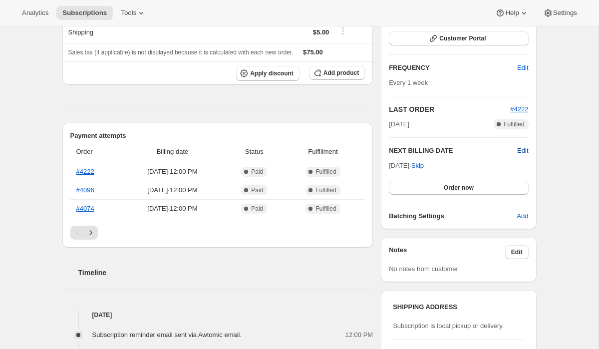  What do you see at coordinates (167, 335) in the screenshot?
I see `span: Subscription reminder email sent via Awtomic email.` at bounding box center [167, 335].